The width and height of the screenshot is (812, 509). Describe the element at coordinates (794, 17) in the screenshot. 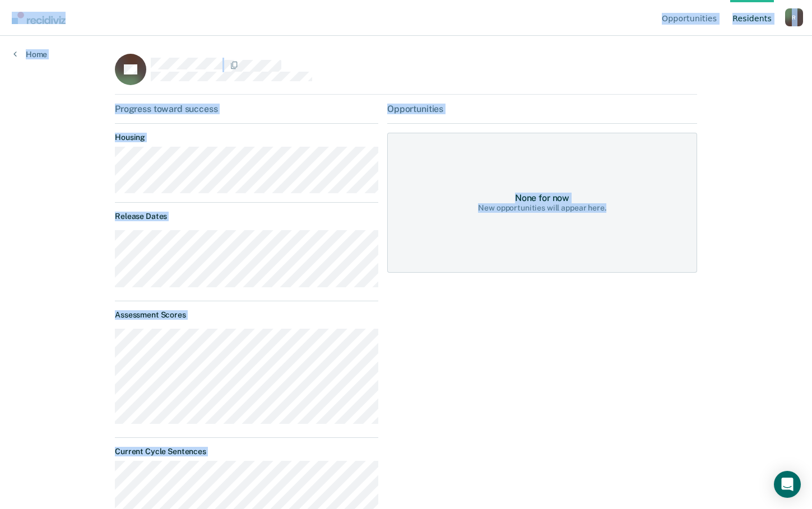

I see `div: R` at that location.